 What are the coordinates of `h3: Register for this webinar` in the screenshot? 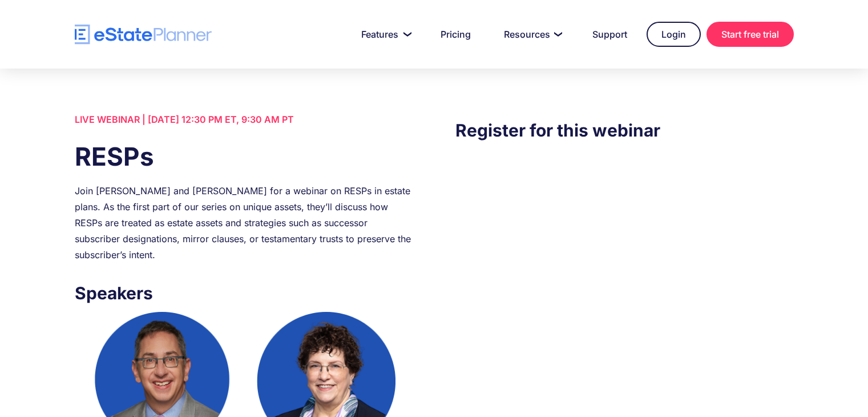 It's located at (624, 130).